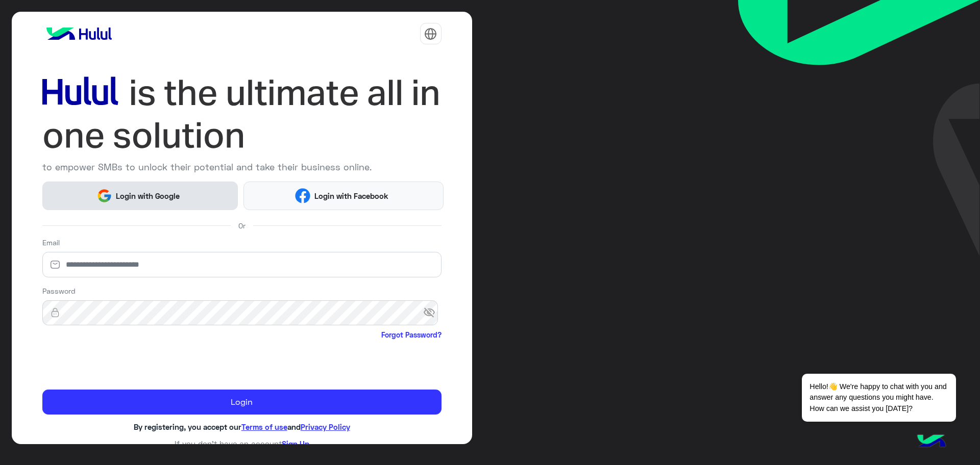 The width and height of the screenshot is (980, 465). What do you see at coordinates (242, 403) in the screenshot?
I see `button: Login` at bounding box center [242, 403].